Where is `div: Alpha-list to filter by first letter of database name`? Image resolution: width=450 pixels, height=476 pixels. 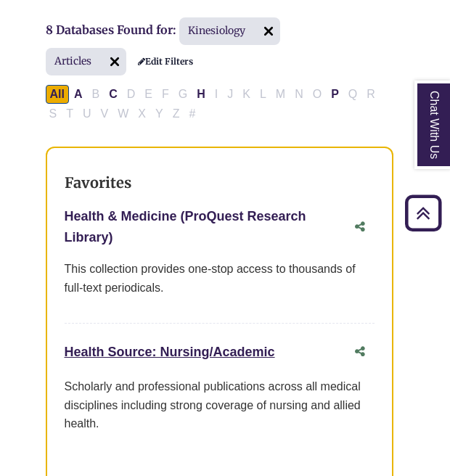 div: Alpha-list to filter by first letter of database name is located at coordinates (214, 103).